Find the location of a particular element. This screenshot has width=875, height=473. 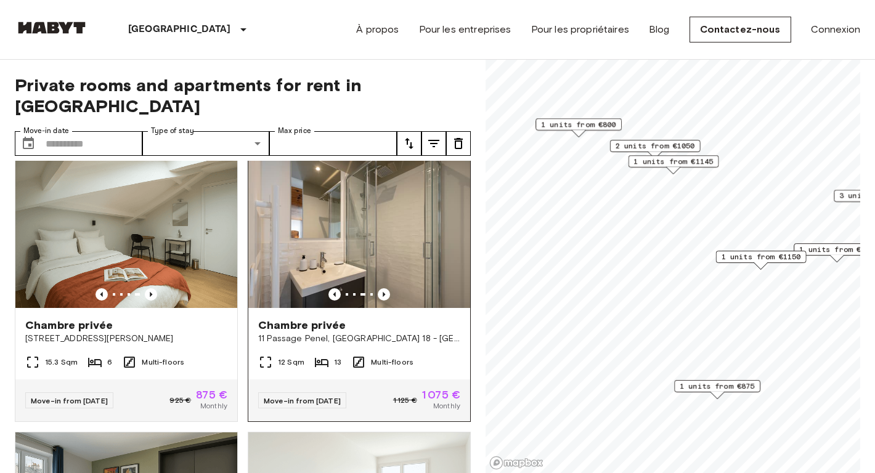

a: Pour les entreprises is located at coordinates (465, 30).